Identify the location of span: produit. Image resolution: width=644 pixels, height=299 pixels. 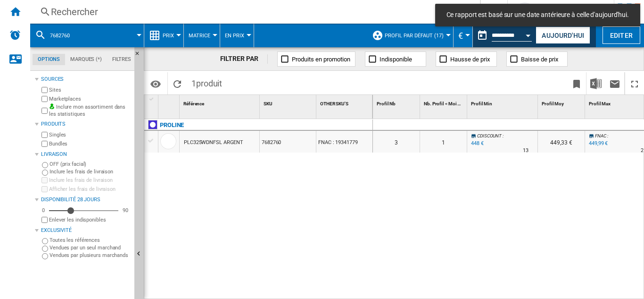
(209, 83).